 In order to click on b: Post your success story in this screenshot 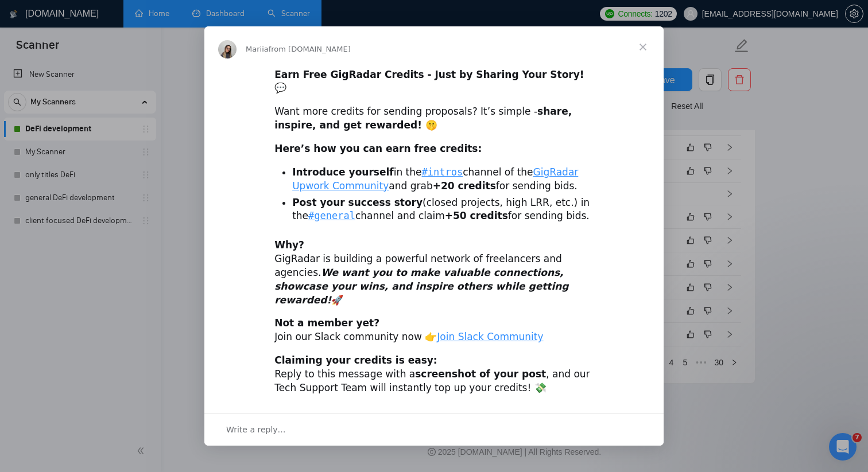, I will do `click(357, 203)`.